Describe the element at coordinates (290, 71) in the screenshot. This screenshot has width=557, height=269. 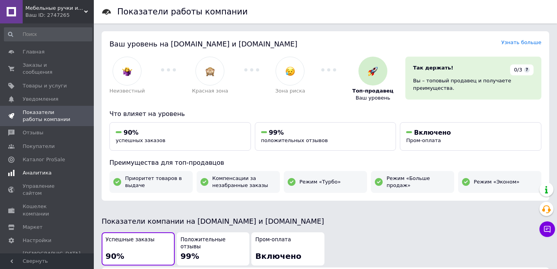
I see `img: :disappointed_relieved:` at that location.